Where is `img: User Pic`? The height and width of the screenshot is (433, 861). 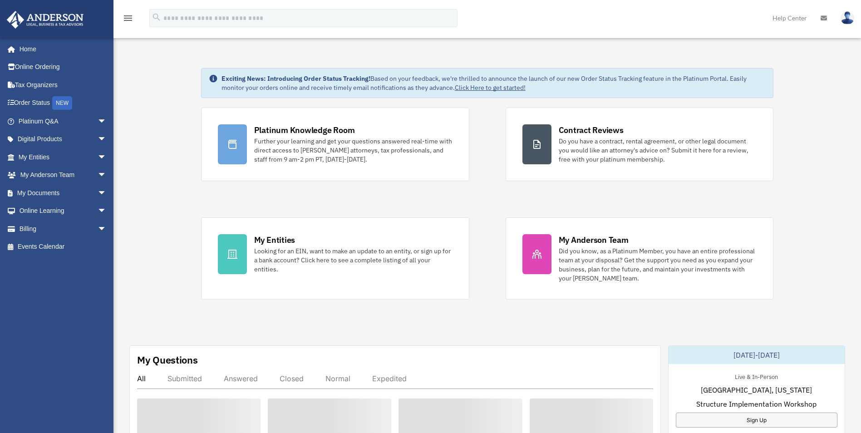 img: User Pic is located at coordinates (847, 18).